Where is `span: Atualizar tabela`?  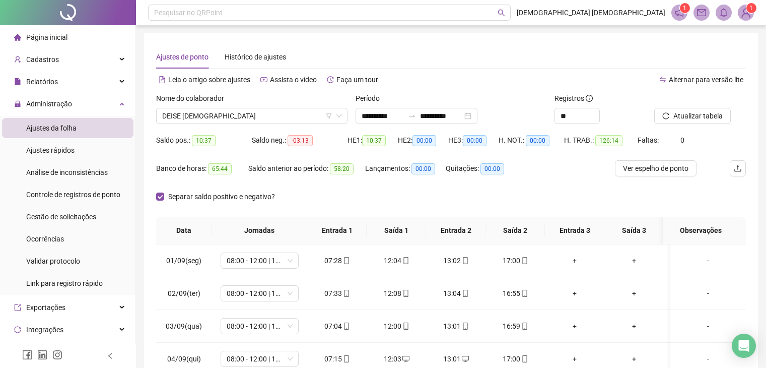
span: Atualizar tabela is located at coordinates (698, 116).